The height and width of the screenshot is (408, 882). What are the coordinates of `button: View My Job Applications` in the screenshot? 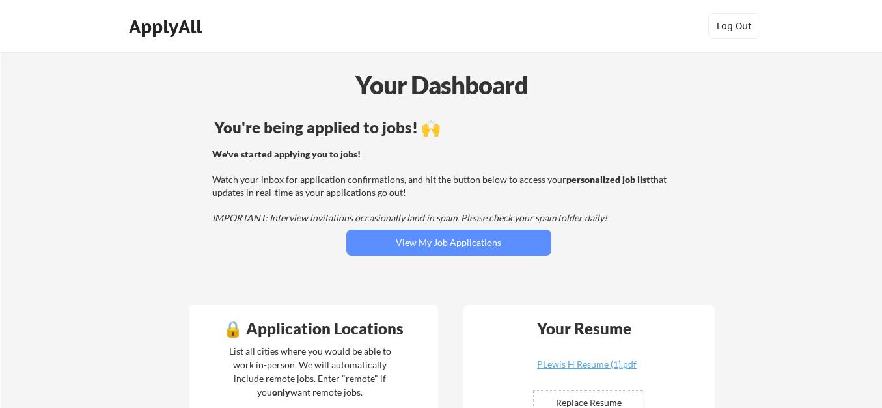 It's located at (448, 243).